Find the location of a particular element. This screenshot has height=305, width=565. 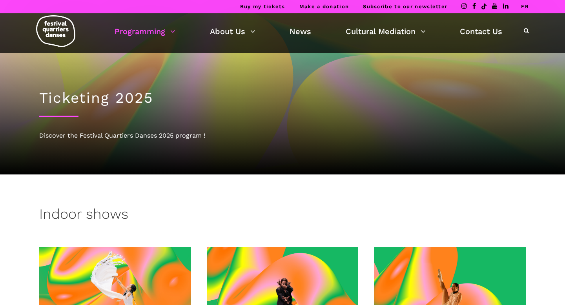

a: Subscribe to our newsletter is located at coordinates (405, 6).